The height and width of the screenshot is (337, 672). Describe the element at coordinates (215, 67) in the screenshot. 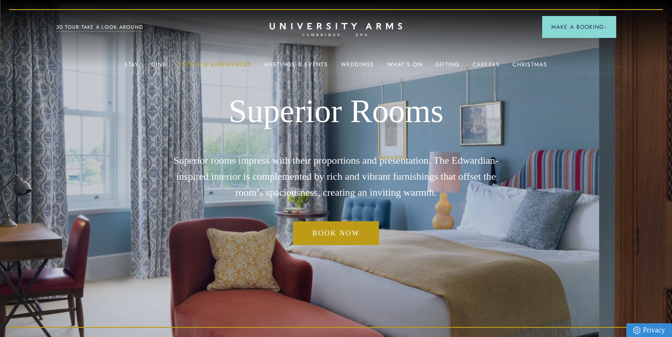

I see `a: Offers & Experiences` at that location.